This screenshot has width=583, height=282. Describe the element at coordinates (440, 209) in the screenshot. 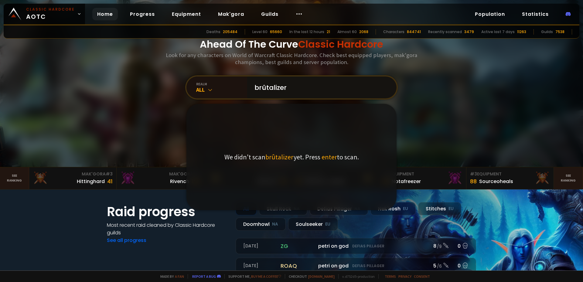

I see `div: Stitches` at that location.